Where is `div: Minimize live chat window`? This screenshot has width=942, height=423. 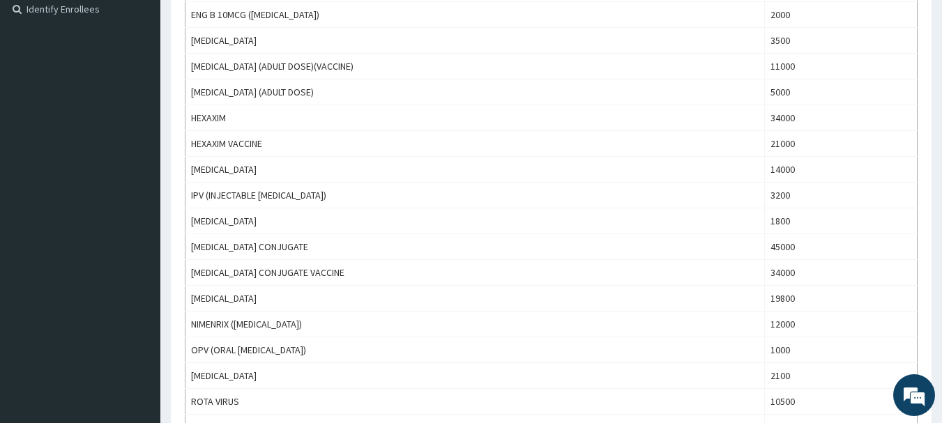 div: Minimize live chat window is located at coordinates (245, 24).